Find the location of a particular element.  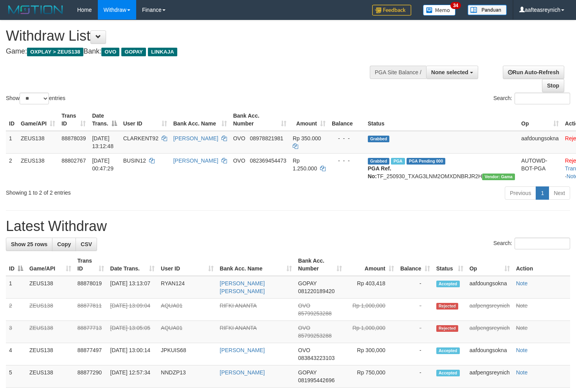

th: Date Trans.: activate to sort column descending is located at coordinates (104, 119).